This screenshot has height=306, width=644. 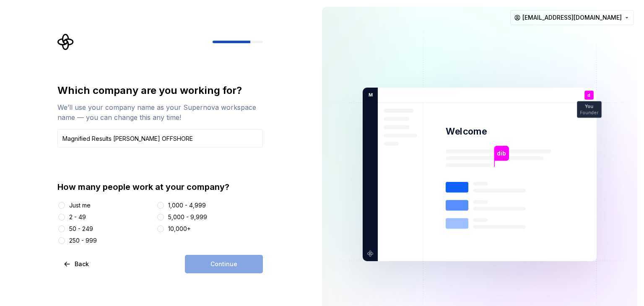 What do you see at coordinates (82, 264) in the screenshot?
I see `span: Back` at bounding box center [82, 264].